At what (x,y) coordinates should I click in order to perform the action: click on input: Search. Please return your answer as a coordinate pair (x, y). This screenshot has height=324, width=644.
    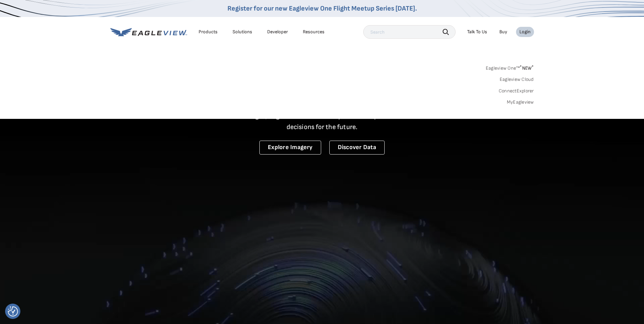
    Looking at the image, I should click on (409, 32).